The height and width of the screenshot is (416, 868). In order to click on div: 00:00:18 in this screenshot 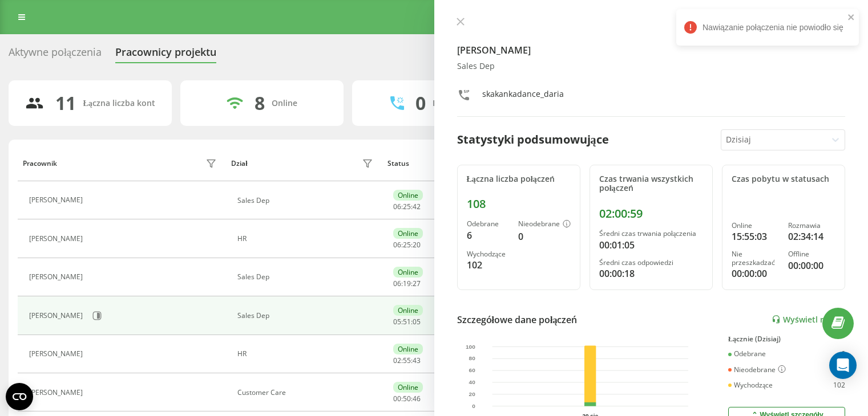, I will do `click(651, 273)`.